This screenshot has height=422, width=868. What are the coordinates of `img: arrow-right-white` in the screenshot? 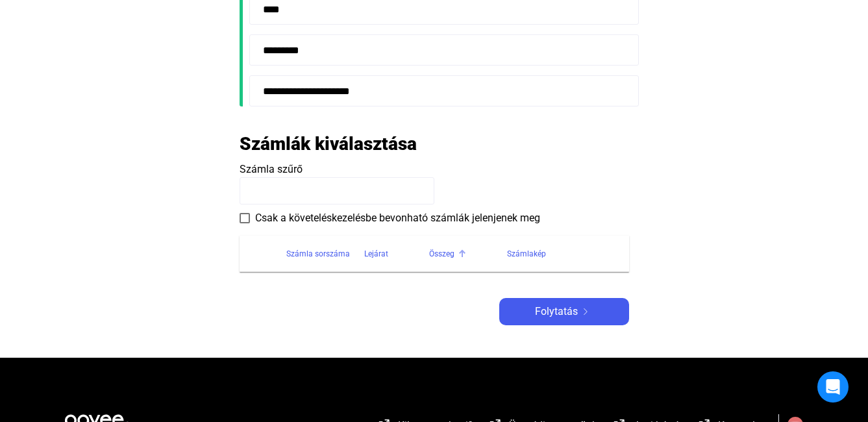 It's located at (585, 312).